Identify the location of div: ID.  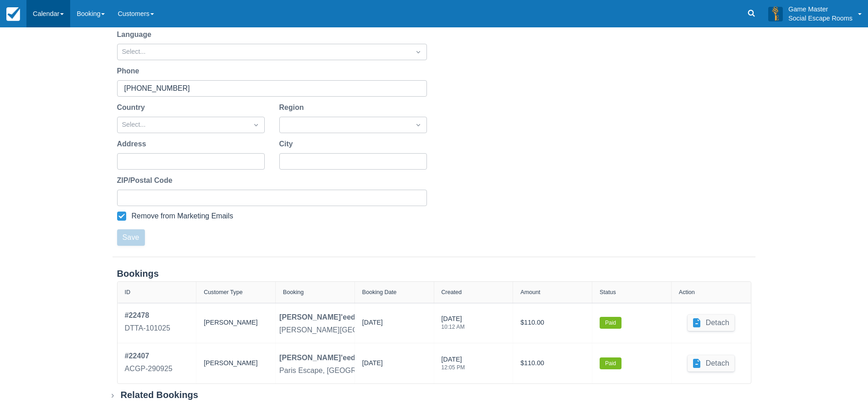
(128, 292).